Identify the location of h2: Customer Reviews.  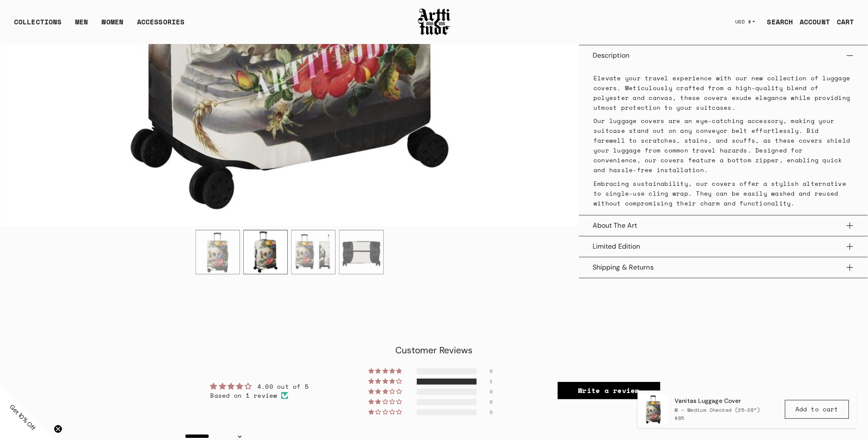
(435, 350).